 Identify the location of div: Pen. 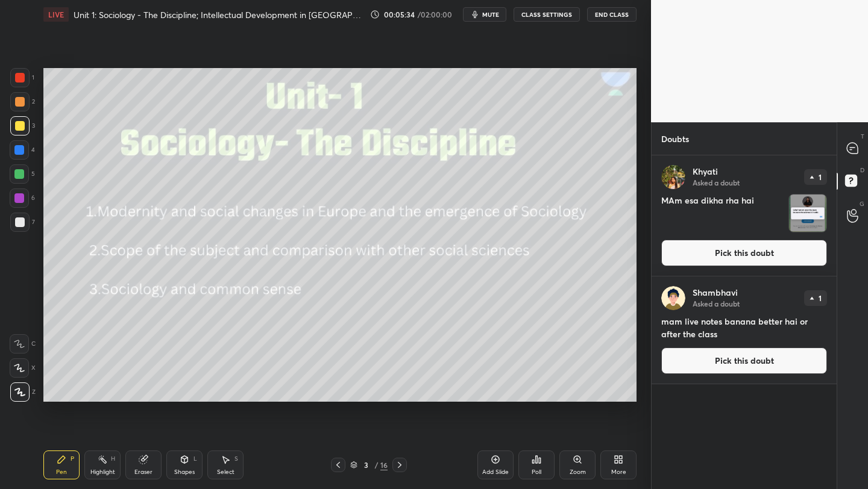
(61, 472).